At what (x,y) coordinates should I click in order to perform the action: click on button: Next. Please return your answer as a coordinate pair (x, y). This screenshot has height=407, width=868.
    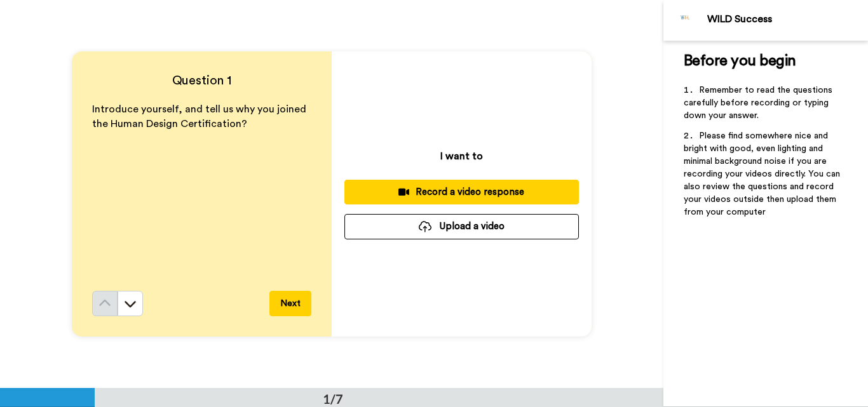
    Looking at the image, I should click on (290, 304).